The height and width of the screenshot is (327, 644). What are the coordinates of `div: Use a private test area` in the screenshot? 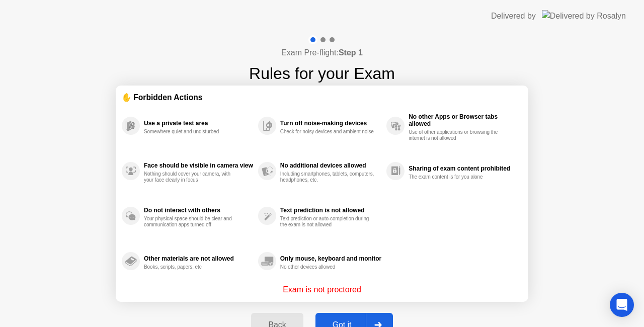 It's located at (198, 123).